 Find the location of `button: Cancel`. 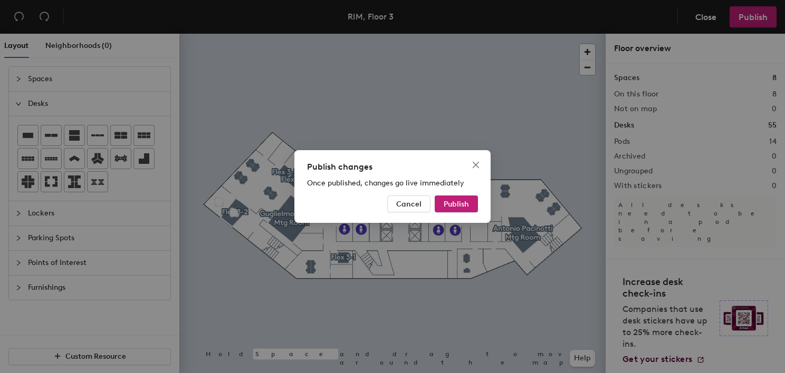

button: Cancel is located at coordinates (409, 204).